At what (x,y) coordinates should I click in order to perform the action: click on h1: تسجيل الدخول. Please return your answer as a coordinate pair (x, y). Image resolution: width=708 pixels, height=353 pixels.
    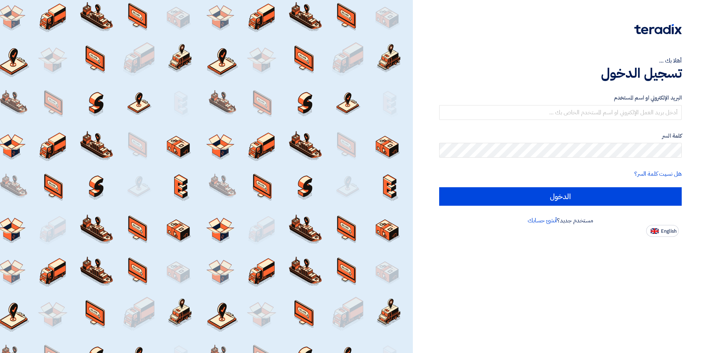
    Looking at the image, I should click on (560, 73).